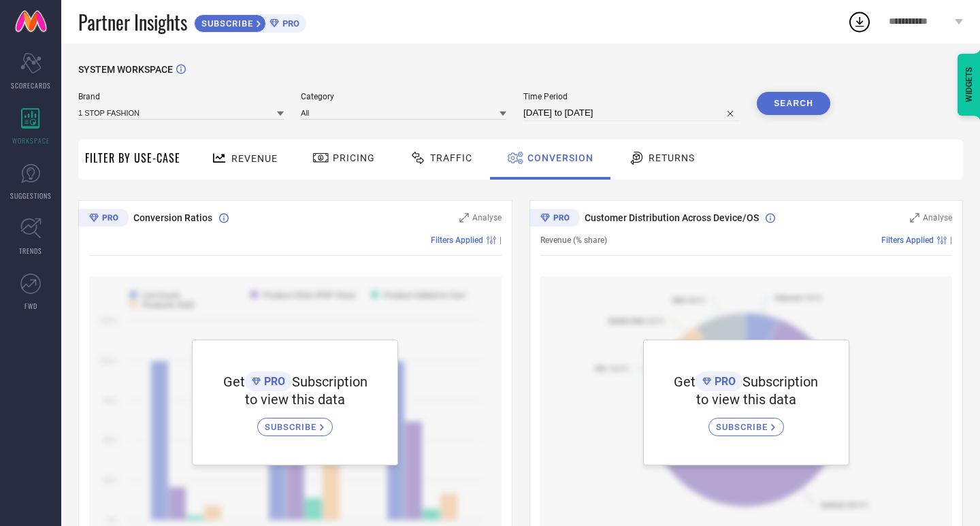  What do you see at coordinates (181, 96) in the screenshot?
I see `span: Brand` at bounding box center [181, 96].